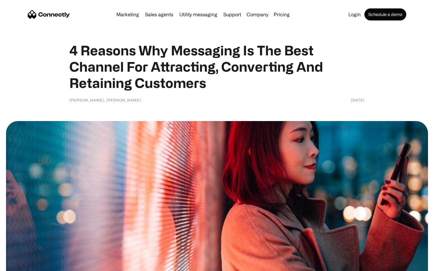  What do you see at coordinates (354, 14) in the screenshot?
I see `a: Login` at bounding box center [354, 14].